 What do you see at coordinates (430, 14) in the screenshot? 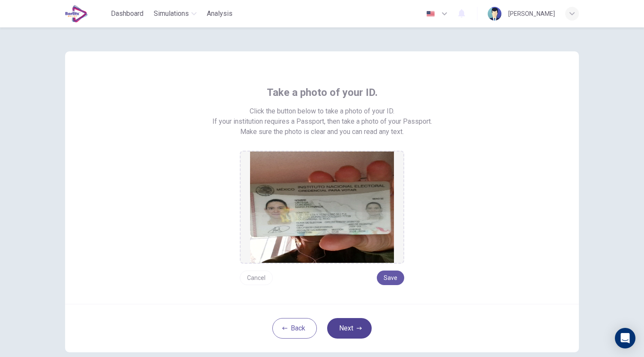
I see `img: en` at bounding box center [430, 14].